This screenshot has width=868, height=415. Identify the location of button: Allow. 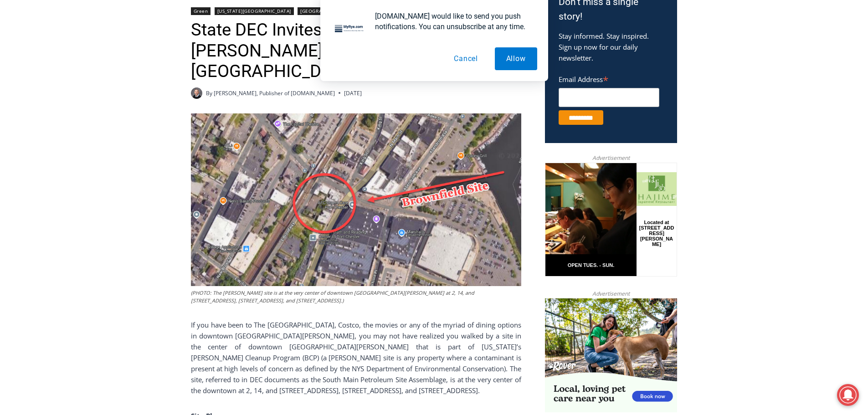
(516, 59).